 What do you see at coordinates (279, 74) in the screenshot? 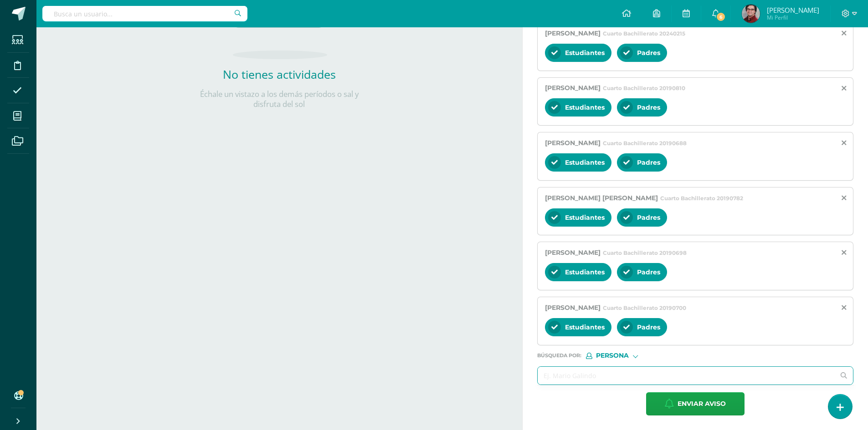
I see `h2: No tienes actividades` at bounding box center [279, 74].